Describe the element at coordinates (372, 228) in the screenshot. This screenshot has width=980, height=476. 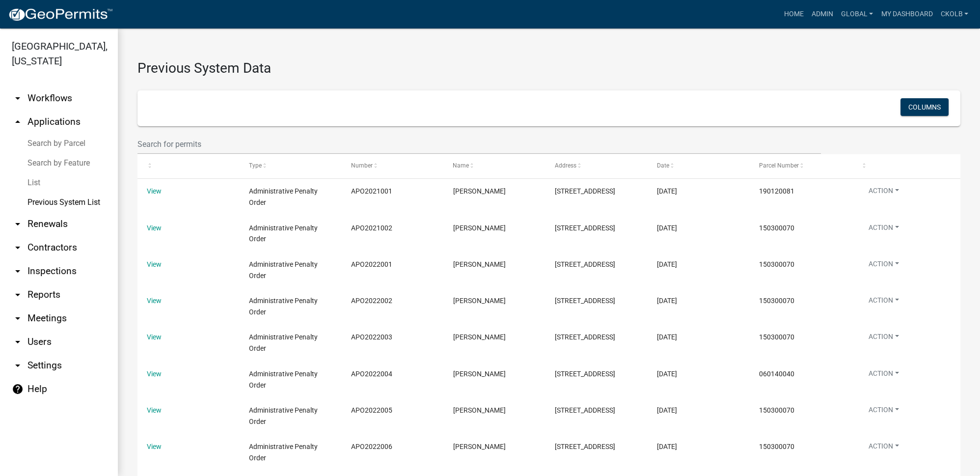
I see `span: APO2021002` at that location.